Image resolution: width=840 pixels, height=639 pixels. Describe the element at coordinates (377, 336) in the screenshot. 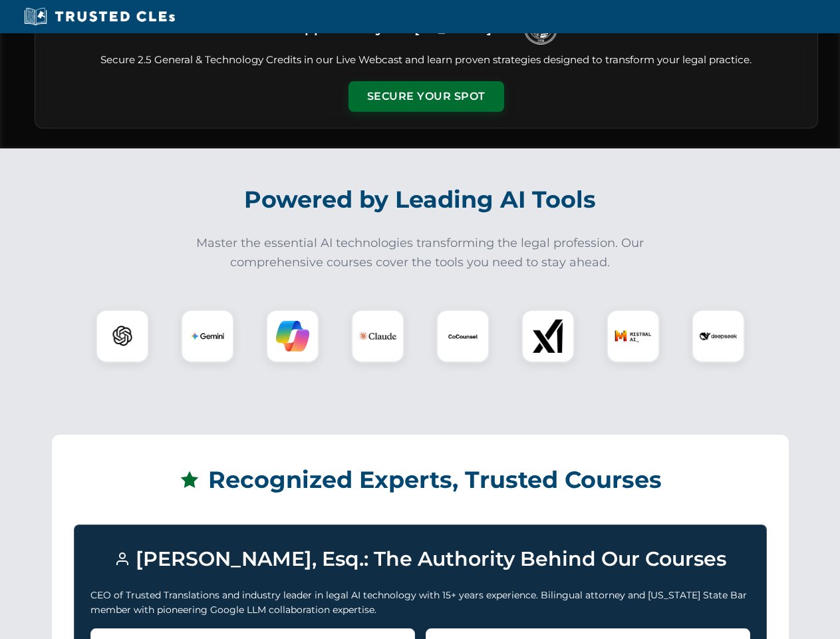

I see `img: Claude Logo` at that location.